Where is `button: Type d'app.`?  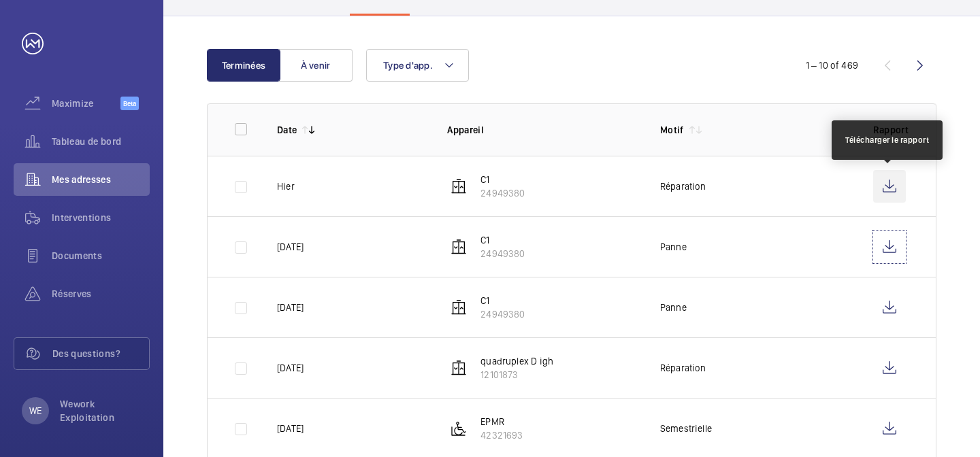
button: Type d'app. is located at coordinates (418, 66).